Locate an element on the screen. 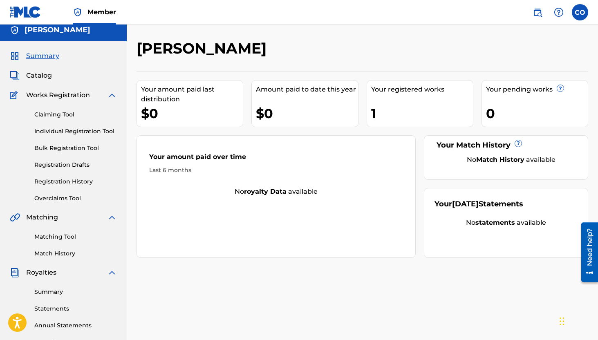 The image size is (598, 340). div: Help is located at coordinates (558, 12).